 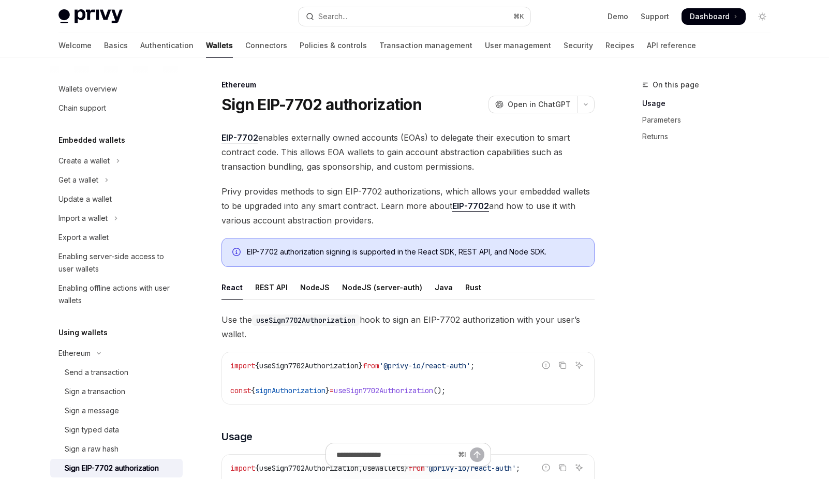 What do you see at coordinates (711, 104) in the screenshot?
I see `a: Usage` at bounding box center [711, 104].